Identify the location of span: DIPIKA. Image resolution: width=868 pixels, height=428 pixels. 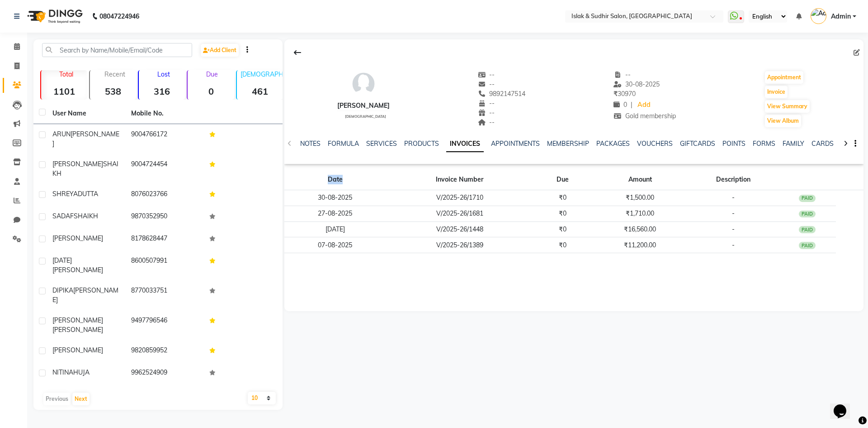
(63, 290).